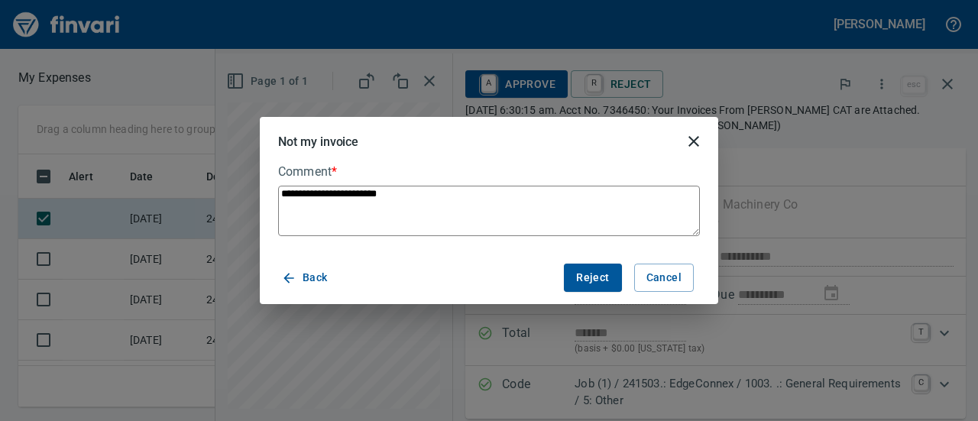 This screenshot has width=978, height=421. What do you see at coordinates (489, 172) in the screenshot?
I see `label: Comment` at bounding box center [489, 172].